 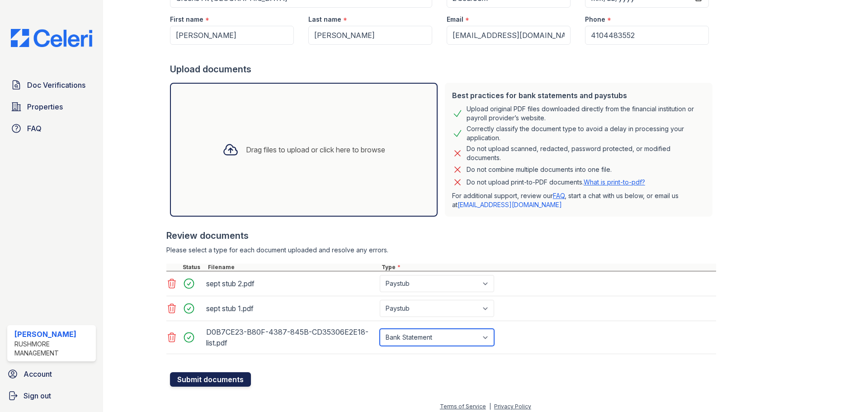 I want to click on a: Properties, so click(x=51, y=107).